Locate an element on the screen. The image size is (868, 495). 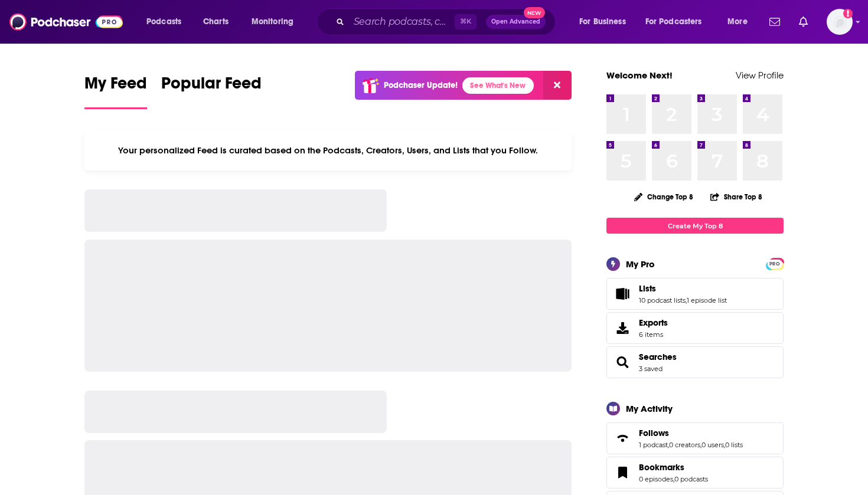
a: Create My Top 8 is located at coordinates (695, 225).